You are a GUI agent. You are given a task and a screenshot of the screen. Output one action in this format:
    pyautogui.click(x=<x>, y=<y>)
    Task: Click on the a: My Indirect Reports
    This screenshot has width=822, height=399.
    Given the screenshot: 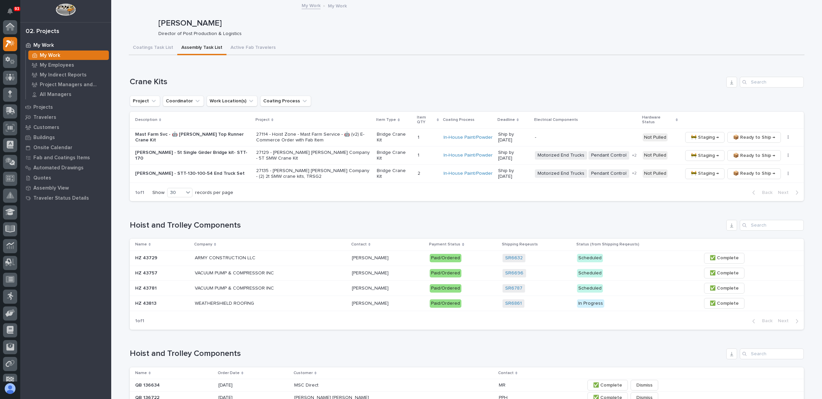 What is the action you would take?
    pyautogui.click(x=68, y=75)
    